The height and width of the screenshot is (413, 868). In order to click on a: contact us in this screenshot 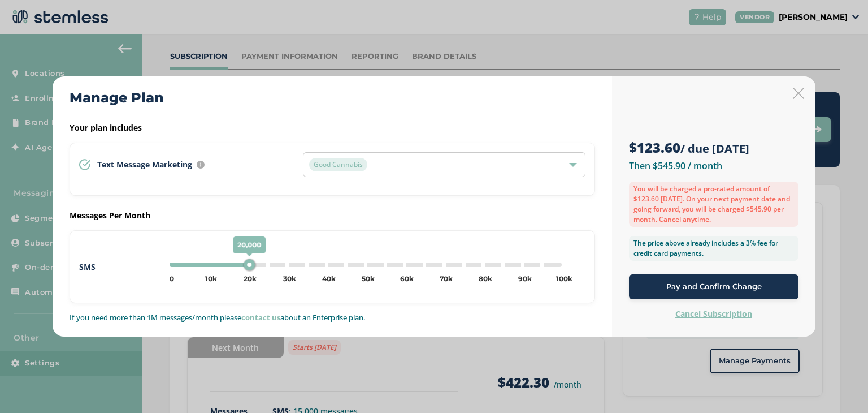, I will do `click(260, 317)`.